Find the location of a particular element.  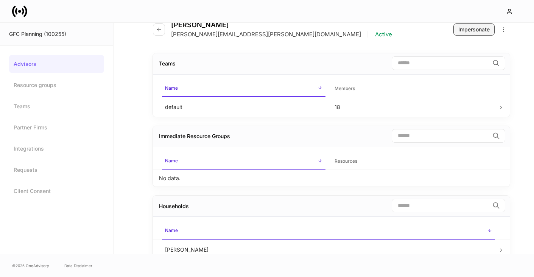

a: Partner Firms is located at coordinates (56, 128).